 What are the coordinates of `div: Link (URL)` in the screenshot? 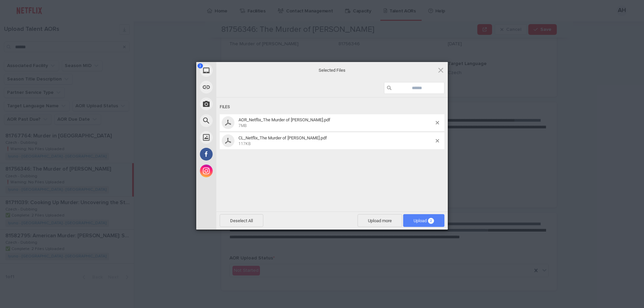 It's located at (236, 87).